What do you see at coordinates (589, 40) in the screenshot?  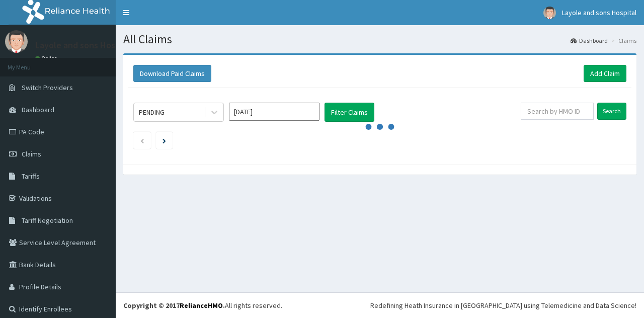 I see `a: Dashboard` at bounding box center [589, 40].